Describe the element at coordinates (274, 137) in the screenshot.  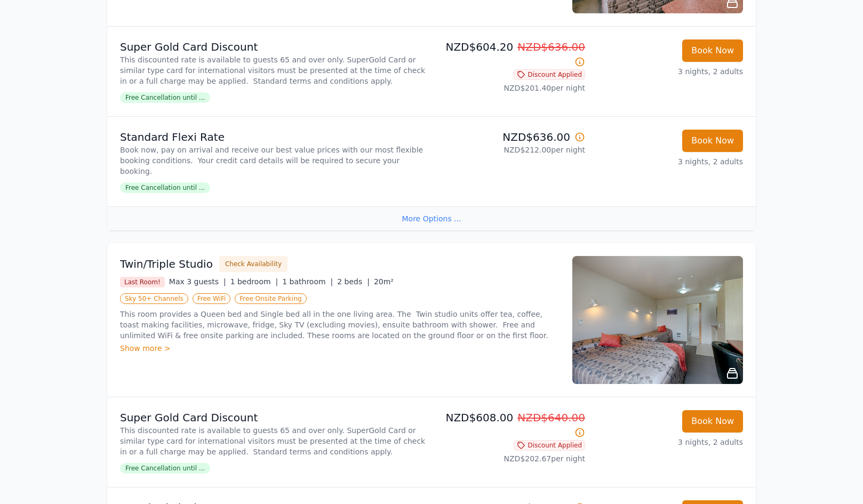
I see `p: Standard Flexi Rate` at that location.